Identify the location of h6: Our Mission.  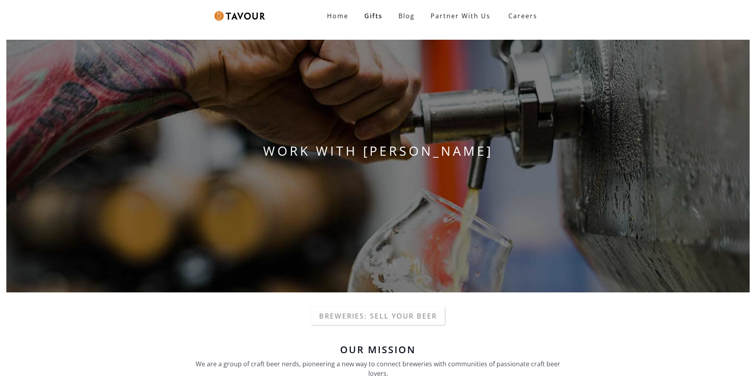
(378, 349).